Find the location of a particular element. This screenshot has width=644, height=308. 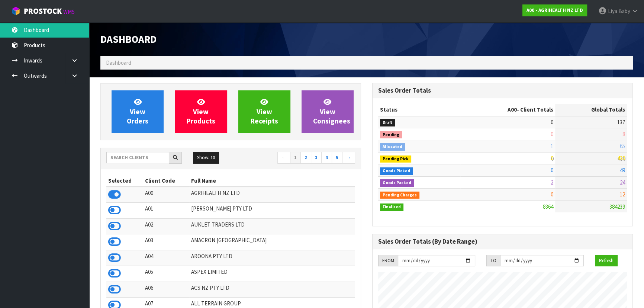

th: Global Totals is located at coordinates (591, 110).